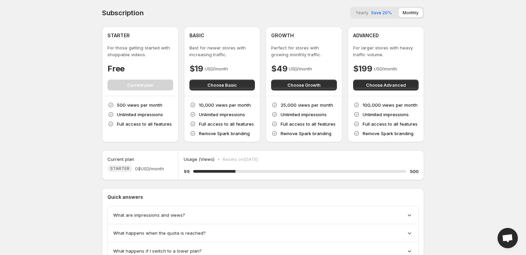 This screenshot has height=255, width=526. Describe the element at coordinates (140, 51) in the screenshot. I see `p: For those getting started with shoppable videos.` at that location.